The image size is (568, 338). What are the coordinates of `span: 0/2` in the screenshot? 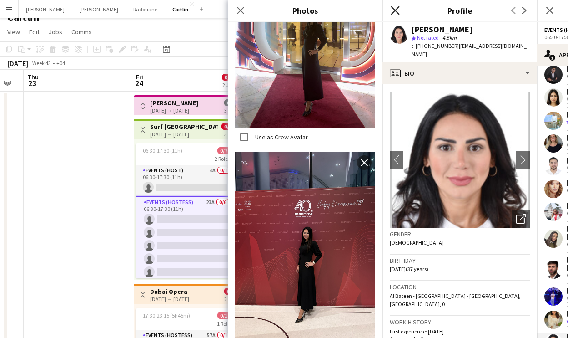 It's located at (231, 291).